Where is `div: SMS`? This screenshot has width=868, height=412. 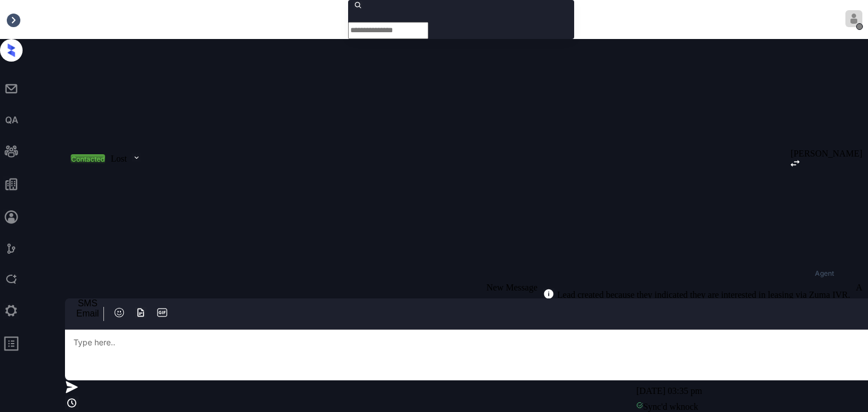
div: SMS is located at coordinates (88, 303).